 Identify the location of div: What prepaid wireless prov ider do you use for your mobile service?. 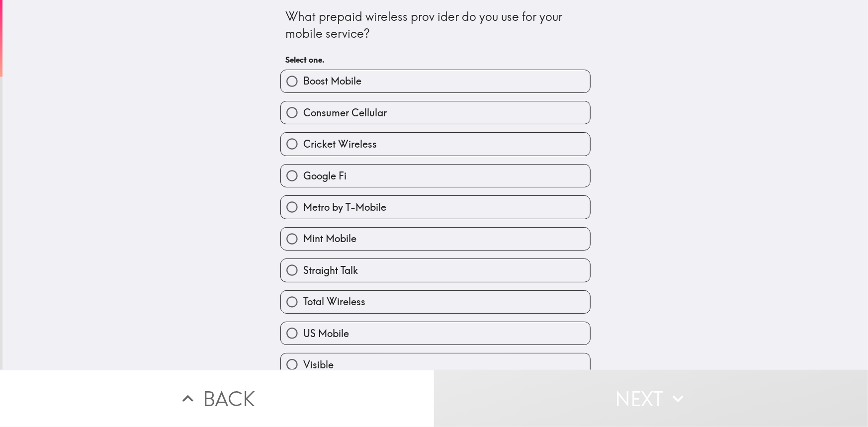
(435, 25).